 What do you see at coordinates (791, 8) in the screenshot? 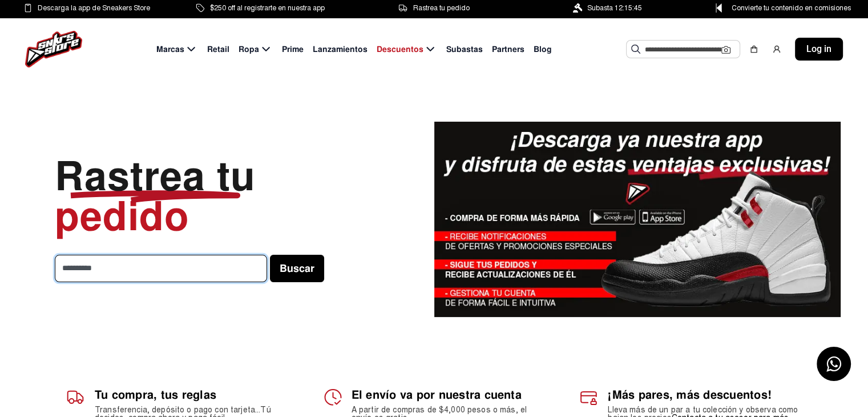
I see `span: Convierte tu contenido en comisiones` at bounding box center [791, 8].